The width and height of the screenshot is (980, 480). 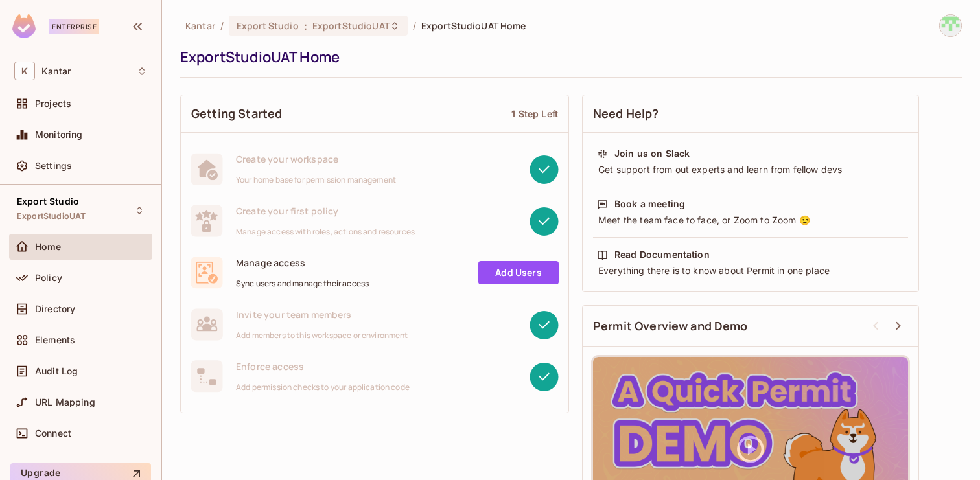 I want to click on a: Add Users, so click(x=519, y=273).